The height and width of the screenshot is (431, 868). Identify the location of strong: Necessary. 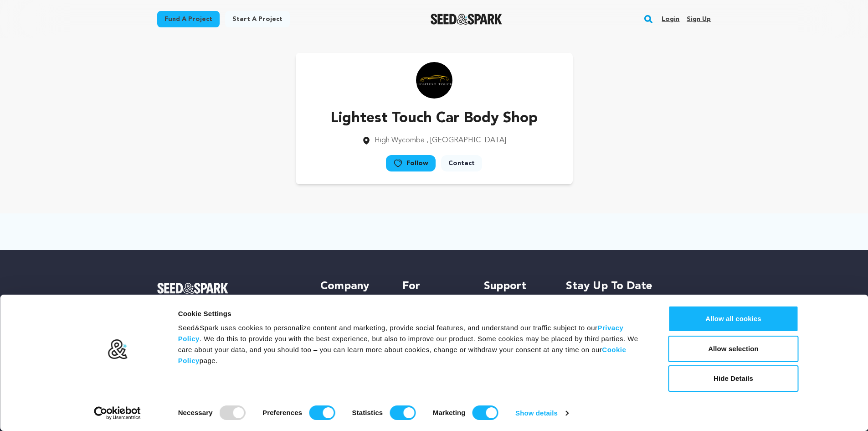
(196, 412).